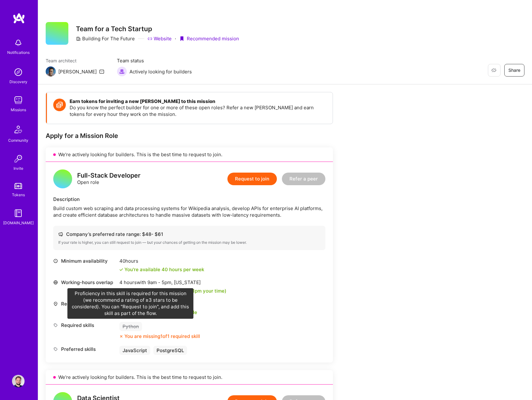  Describe the element at coordinates (102, 71) in the screenshot. I see `i: icon Mail` at that location.